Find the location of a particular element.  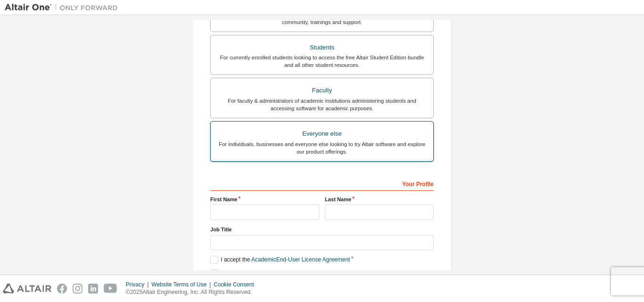

div: Cookie Consent is located at coordinates (236, 285).